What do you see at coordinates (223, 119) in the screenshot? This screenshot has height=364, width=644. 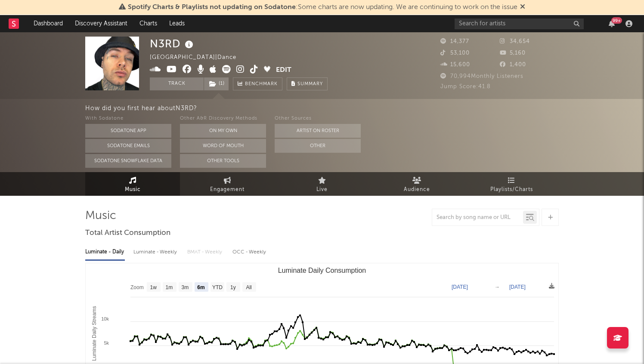 I see `div: Other A&R Discovery Methods` at bounding box center [223, 119].